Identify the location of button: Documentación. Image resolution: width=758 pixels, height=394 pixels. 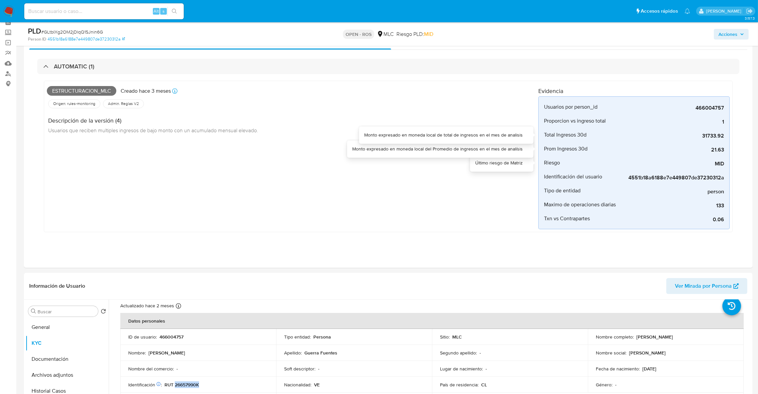
(67, 359).